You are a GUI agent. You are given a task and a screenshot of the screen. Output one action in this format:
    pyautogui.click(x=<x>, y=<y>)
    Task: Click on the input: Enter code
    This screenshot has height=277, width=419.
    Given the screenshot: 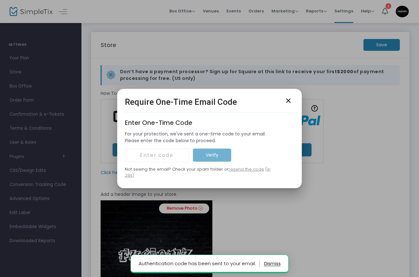 What is the action you would take?
    pyautogui.click(x=157, y=155)
    